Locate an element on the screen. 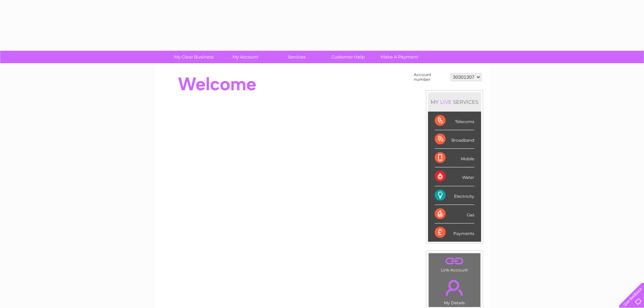 Image resolution: width=644 pixels, height=308 pixels. div: Mobile is located at coordinates (454, 158).